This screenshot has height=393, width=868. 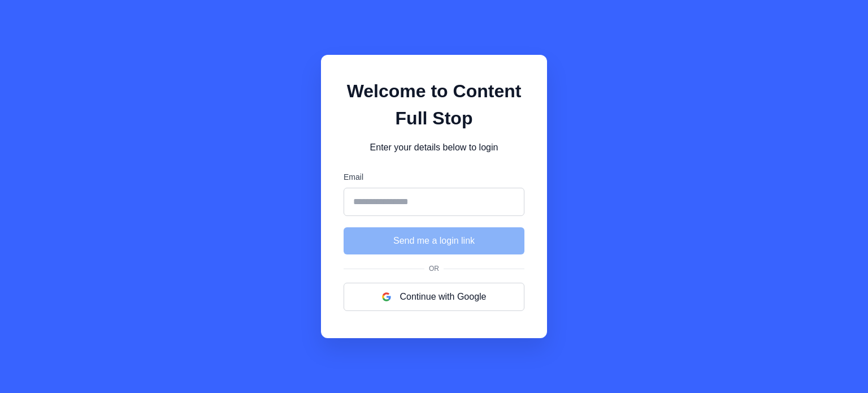 What do you see at coordinates (434, 104) in the screenshot?
I see `h1: Welcome to Content Full Stop` at bounding box center [434, 104].